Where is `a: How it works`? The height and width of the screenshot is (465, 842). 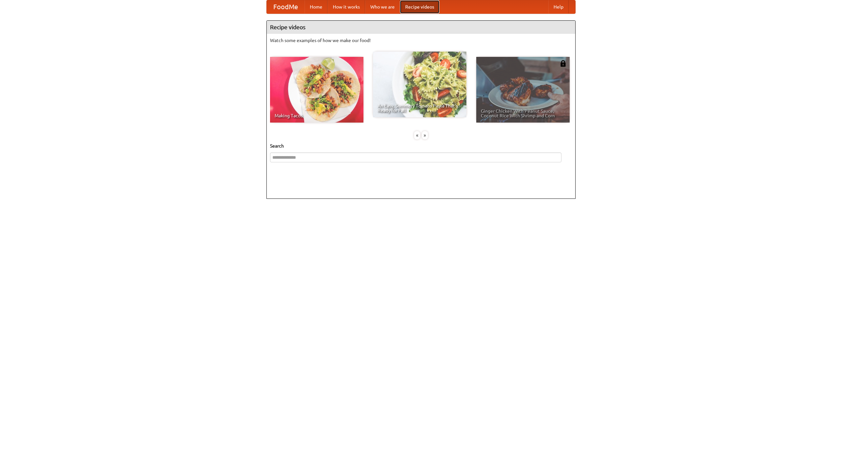 a: How it works is located at coordinates (346, 7).